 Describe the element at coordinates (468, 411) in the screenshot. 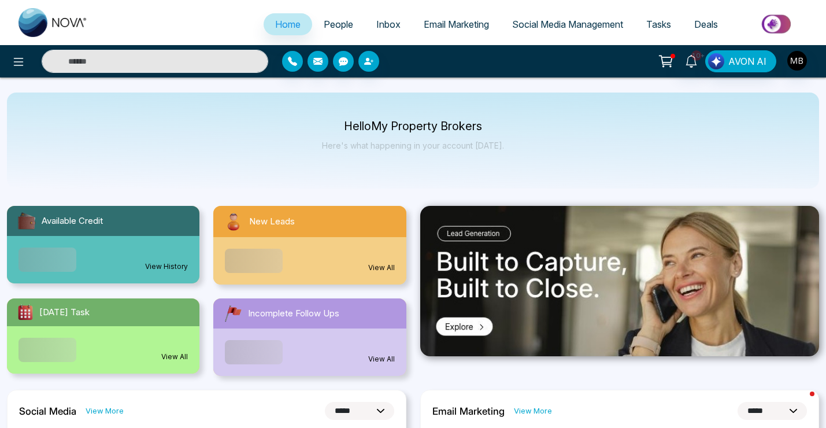

I see `h2: Email Marketing` at that location.